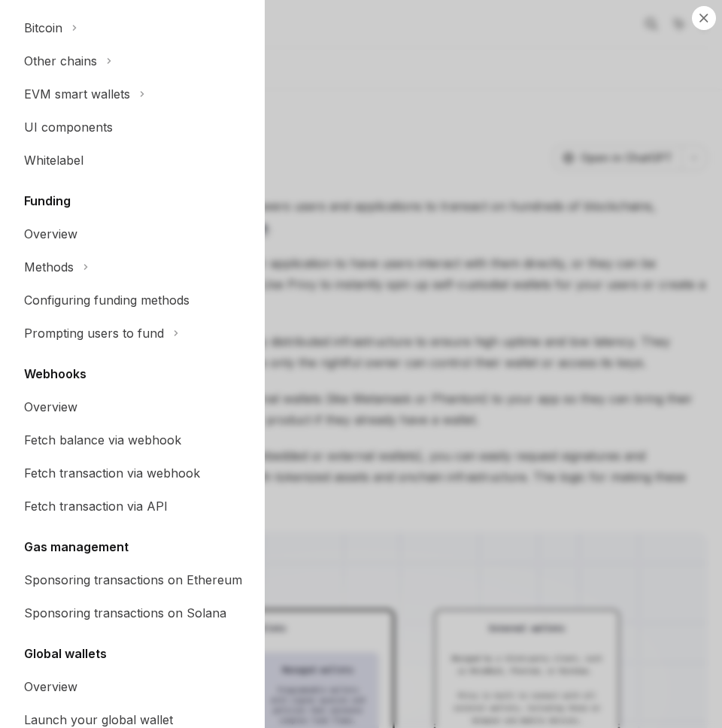 This screenshot has width=722, height=728. What do you see at coordinates (102, 440) in the screenshot?
I see `div: Fetch balance via webhook` at bounding box center [102, 440].